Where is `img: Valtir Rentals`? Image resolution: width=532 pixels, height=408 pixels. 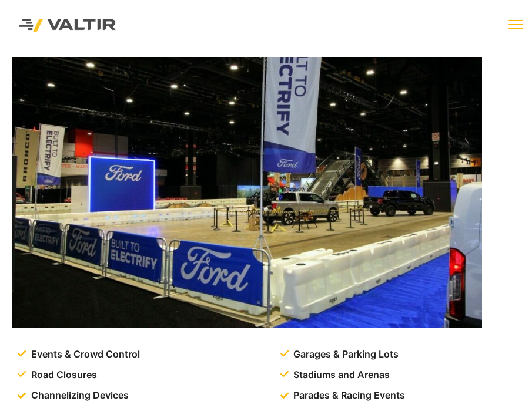
img: Valtir Rentals is located at coordinates (68, 26).